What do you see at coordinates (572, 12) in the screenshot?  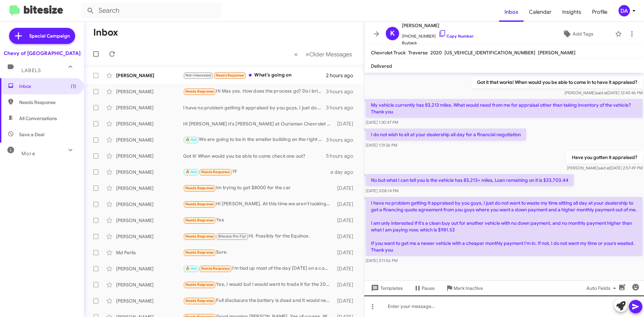 I see `span: Insights` at bounding box center [572, 12].